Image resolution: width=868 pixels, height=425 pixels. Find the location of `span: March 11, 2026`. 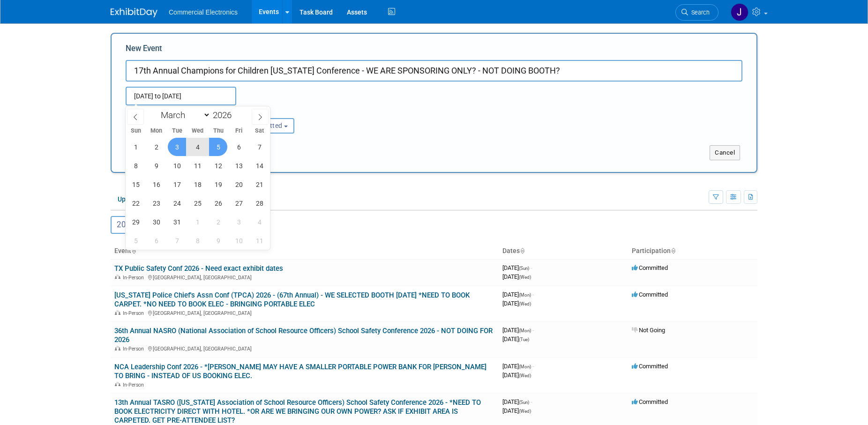

span: March 11, 2026 is located at coordinates (197, 165).